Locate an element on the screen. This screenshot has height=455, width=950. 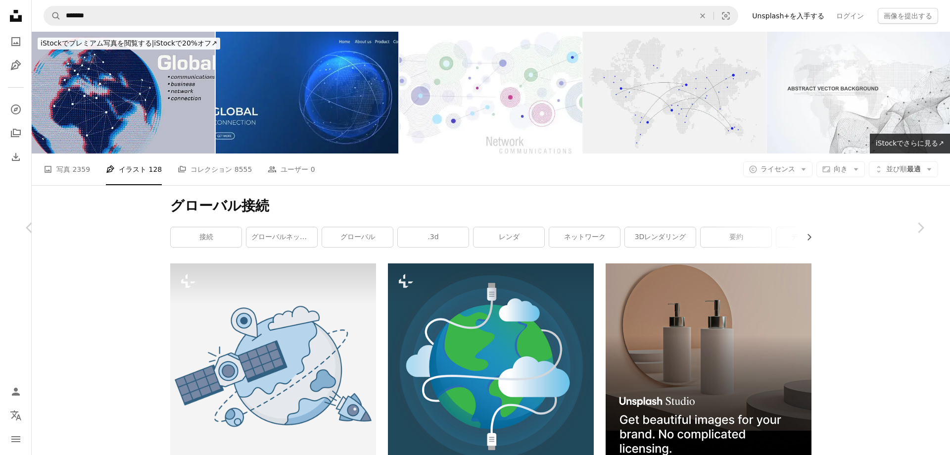
button: メニュー is located at coordinates (16, 439).